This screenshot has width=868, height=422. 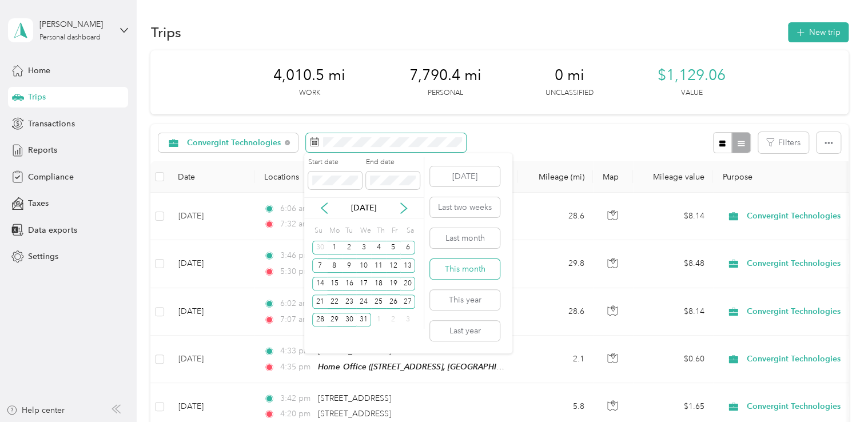 I want to click on div: Th, so click(x=380, y=231).